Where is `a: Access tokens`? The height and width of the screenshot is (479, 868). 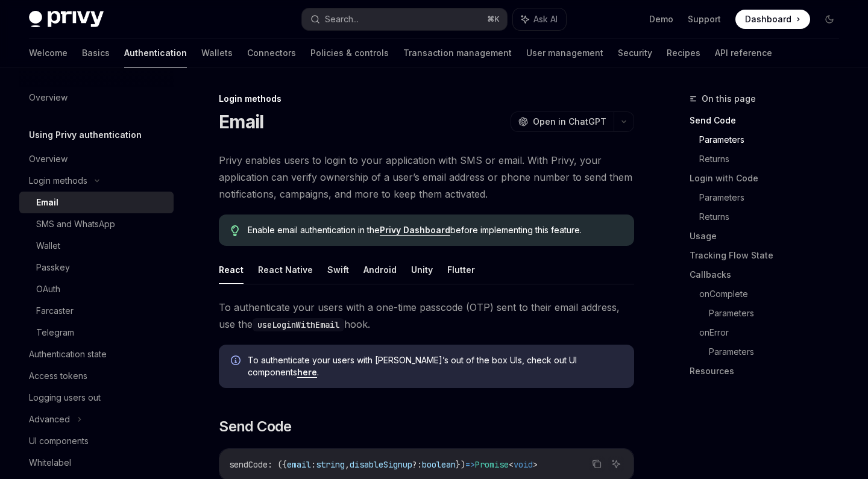
a: Access tokens is located at coordinates (97, 376).